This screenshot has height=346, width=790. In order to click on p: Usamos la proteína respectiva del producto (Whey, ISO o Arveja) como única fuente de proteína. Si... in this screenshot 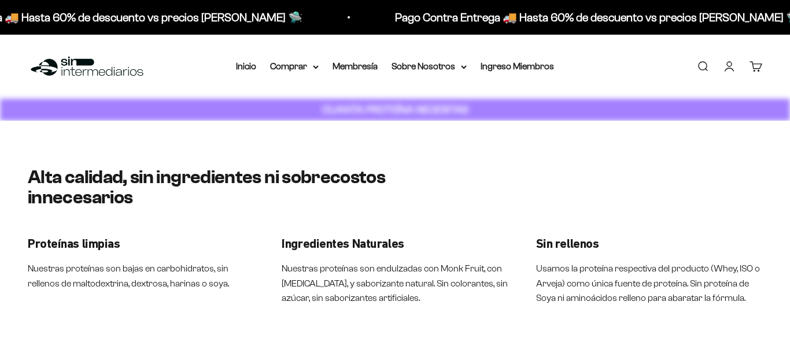, I will do `click(649, 283)`.